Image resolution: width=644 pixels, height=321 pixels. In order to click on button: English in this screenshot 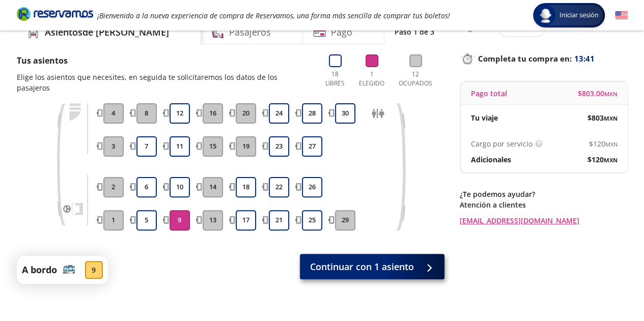, I will do `click(621, 15)`.